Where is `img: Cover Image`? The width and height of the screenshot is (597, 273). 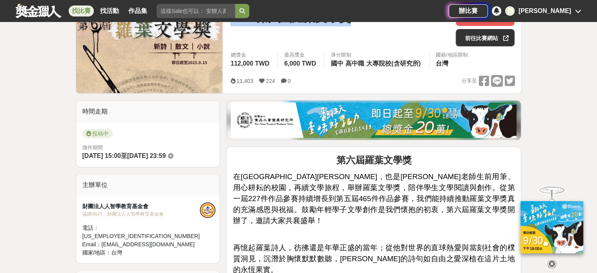 img: Cover Image is located at coordinates (149, 47).